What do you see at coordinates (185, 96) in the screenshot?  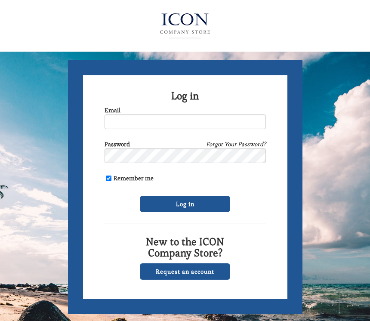 I see `h2: Log in` at bounding box center [185, 96].